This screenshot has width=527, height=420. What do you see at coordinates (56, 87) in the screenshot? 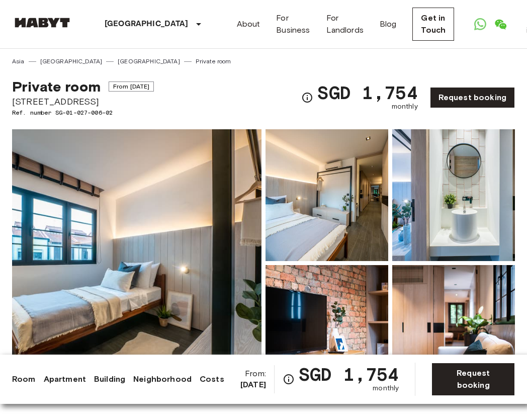
I see `span: Private room` at bounding box center [56, 87].